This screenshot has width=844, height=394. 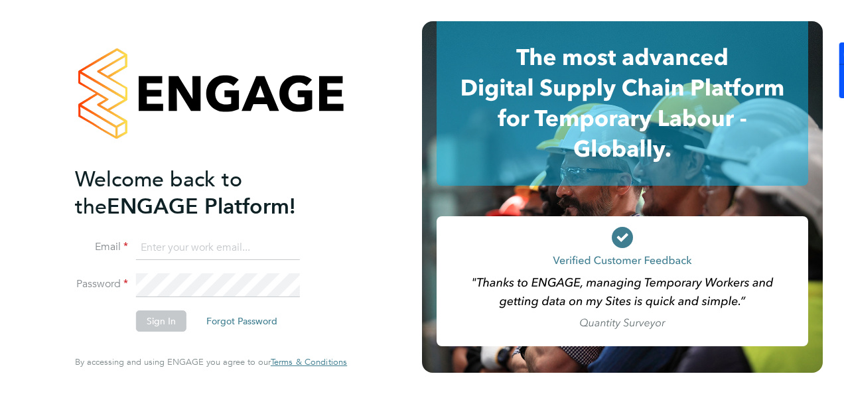 What do you see at coordinates (218, 248) in the screenshot?
I see `input: Enter your work email...` at bounding box center [218, 248].